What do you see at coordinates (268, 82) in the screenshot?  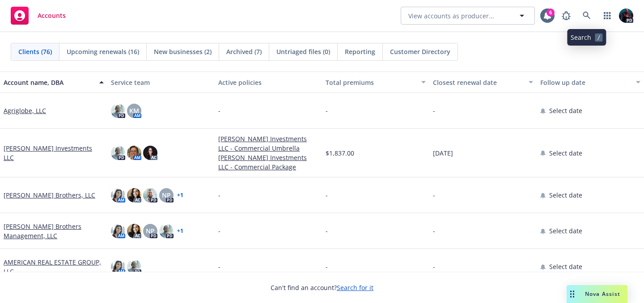 I see `div: Active policies` at bounding box center [268, 82].